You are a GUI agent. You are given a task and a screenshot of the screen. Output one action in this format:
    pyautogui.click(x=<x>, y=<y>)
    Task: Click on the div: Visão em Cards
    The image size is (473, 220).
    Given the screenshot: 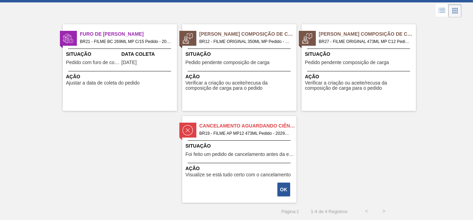 What is the action you would take?
    pyautogui.click(x=455, y=11)
    